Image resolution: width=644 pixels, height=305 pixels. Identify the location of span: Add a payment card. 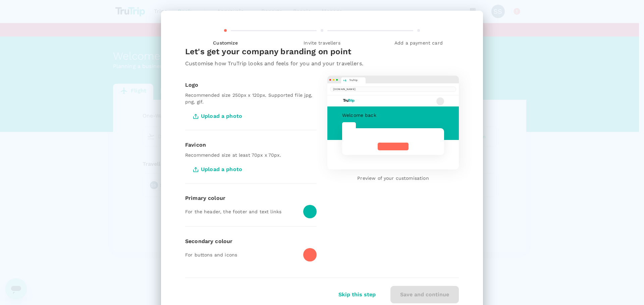
(418, 43).